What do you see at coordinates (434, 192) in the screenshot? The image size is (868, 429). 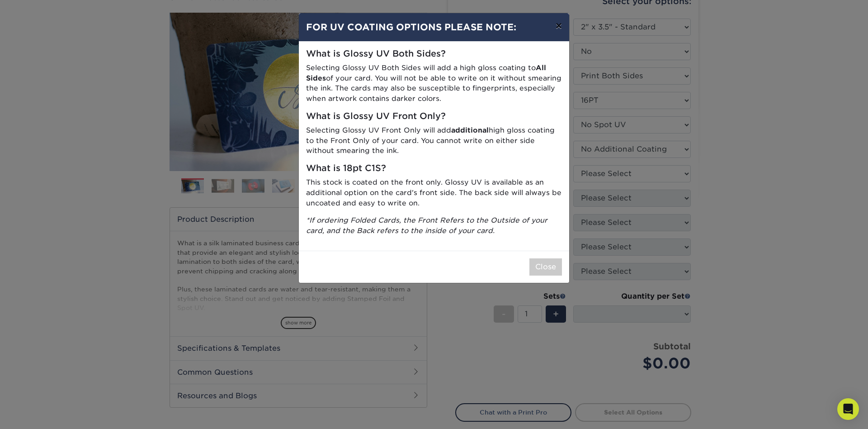 I see `p: This stock is coated on the front only. Glossy UV is available as an additional option on the car...` at bounding box center [434, 192].